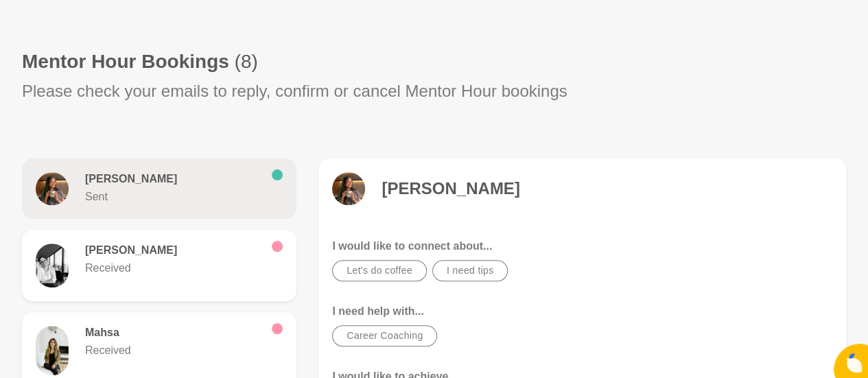  Describe the element at coordinates (247, 61) in the screenshot. I see `span: (8)` at that location.